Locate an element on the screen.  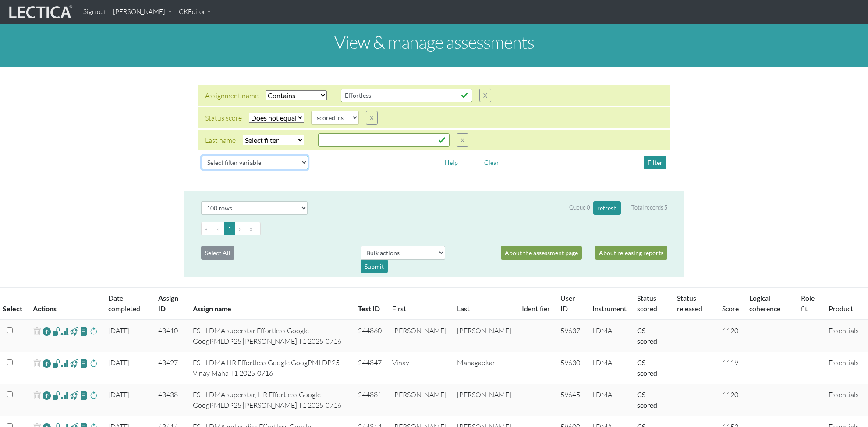
button: Help is located at coordinates (452, 162).